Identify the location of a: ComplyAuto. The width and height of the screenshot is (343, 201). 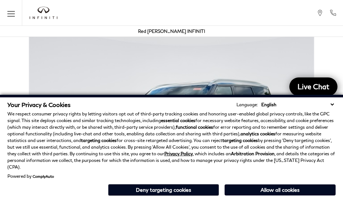
(43, 177).